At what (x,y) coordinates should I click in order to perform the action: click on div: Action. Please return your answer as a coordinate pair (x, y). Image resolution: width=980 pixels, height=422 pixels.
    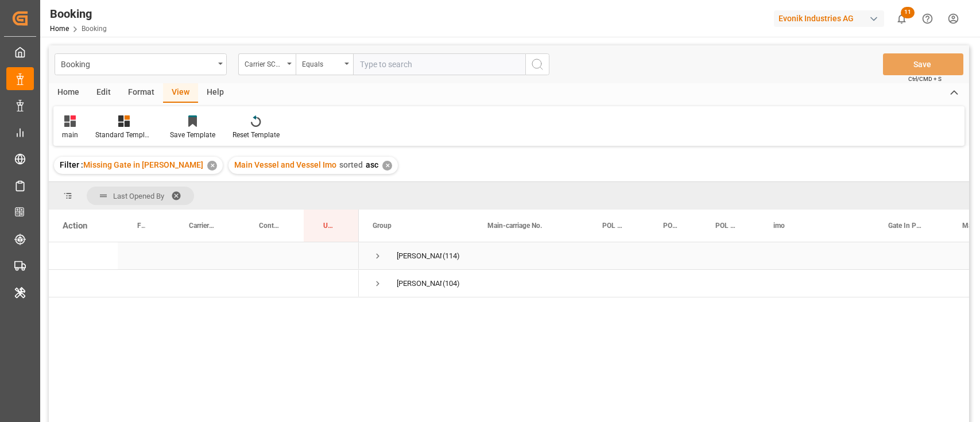
    Looking at the image, I should click on (75, 226).